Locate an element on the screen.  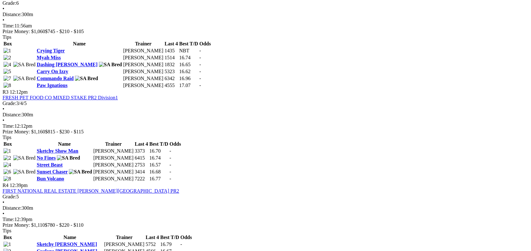
td: 4555 is located at coordinates (171, 86).